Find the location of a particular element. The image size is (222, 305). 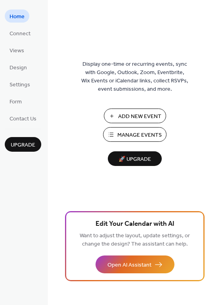

span: Display one-time or recurring events, sync with Google, Outlook, Zoom, Eventbrite, Wix Events or ... is located at coordinates (135, 77).